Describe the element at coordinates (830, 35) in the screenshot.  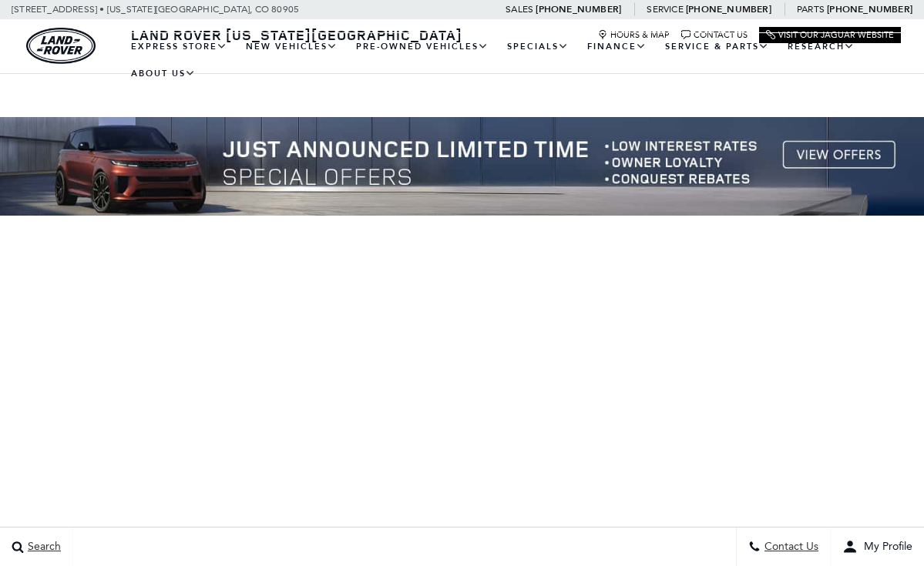
I see `a: Visit Our Jaguar Website` at that location.